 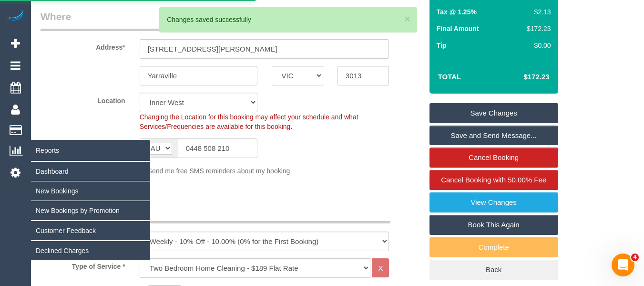 What do you see at coordinates (635, 257) in the screenshot?
I see `span: 4` at bounding box center [635, 257].